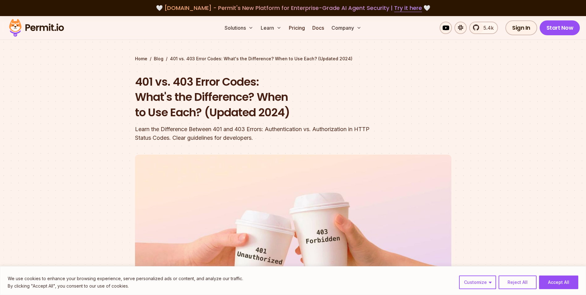  What do you see at coordinates (521, 28) in the screenshot?
I see `a: Sign In` at bounding box center [521, 28].